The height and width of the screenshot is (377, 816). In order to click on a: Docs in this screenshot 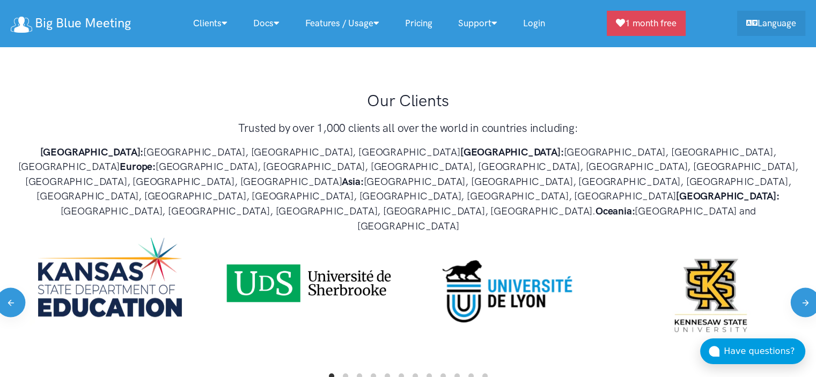, I will do `click(266, 23)`.